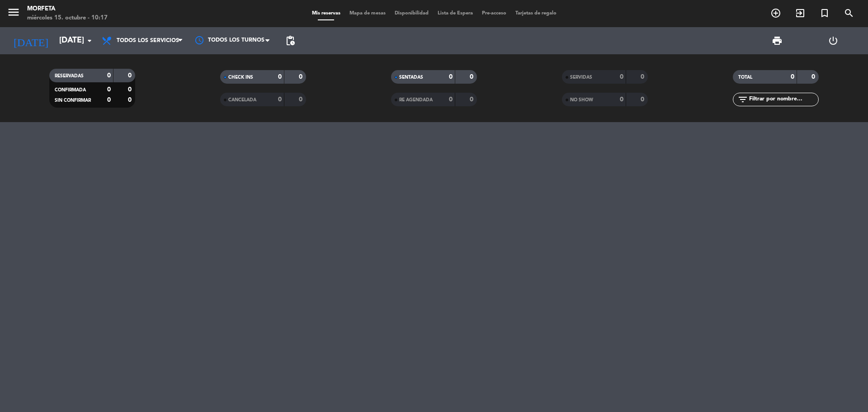 The width and height of the screenshot is (868, 412). Describe the element at coordinates (242, 100) in the screenshot. I see `span: CANCELADA` at that location.